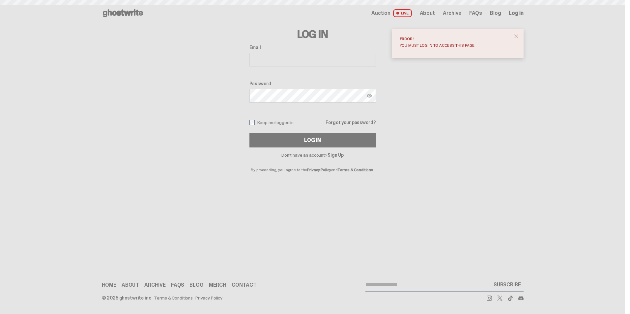  What do you see at coordinates (217, 285) in the screenshot?
I see `a: Merch` at bounding box center [217, 285].